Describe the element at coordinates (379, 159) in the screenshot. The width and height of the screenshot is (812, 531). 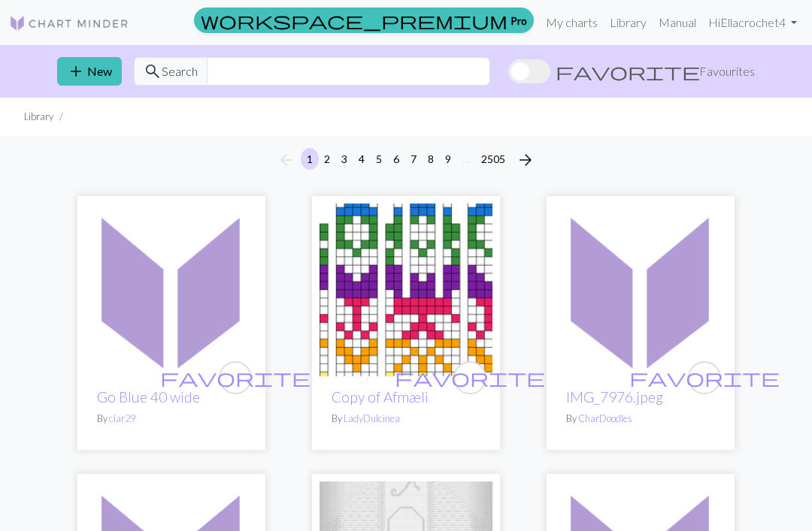
I see `button: 5` at that location.